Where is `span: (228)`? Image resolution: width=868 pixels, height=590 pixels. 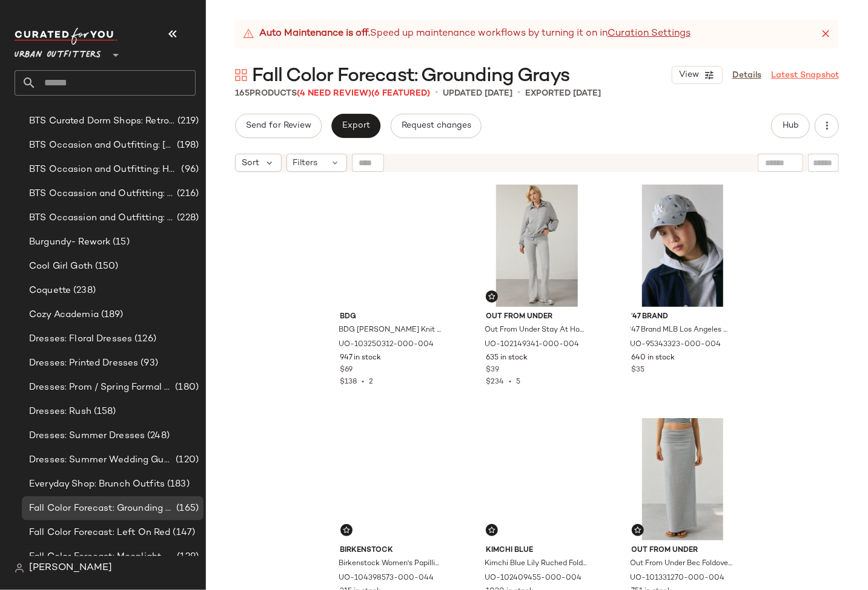
span: (228) is located at coordinates (187, 218).